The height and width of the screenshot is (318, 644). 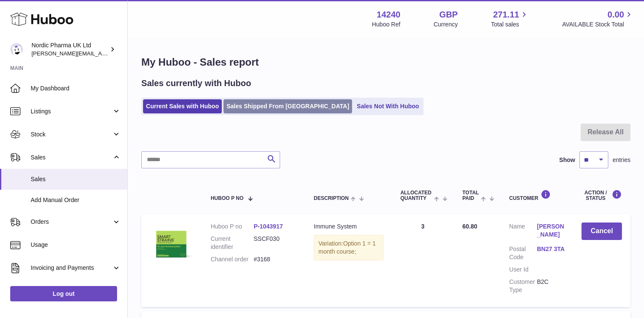 I want to click on div: Currency, so click(x=446, y=24).